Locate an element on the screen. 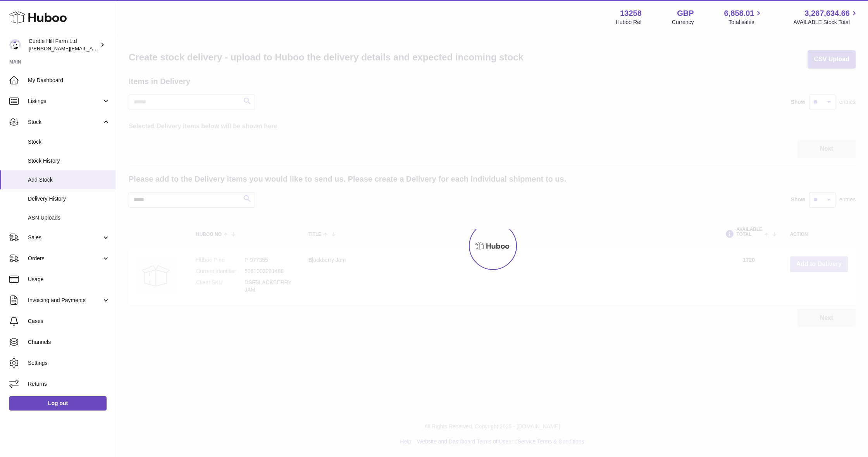 The width and height of the screenshot is (868, 457). span: Add Stock is located at coordinates (69, 180).